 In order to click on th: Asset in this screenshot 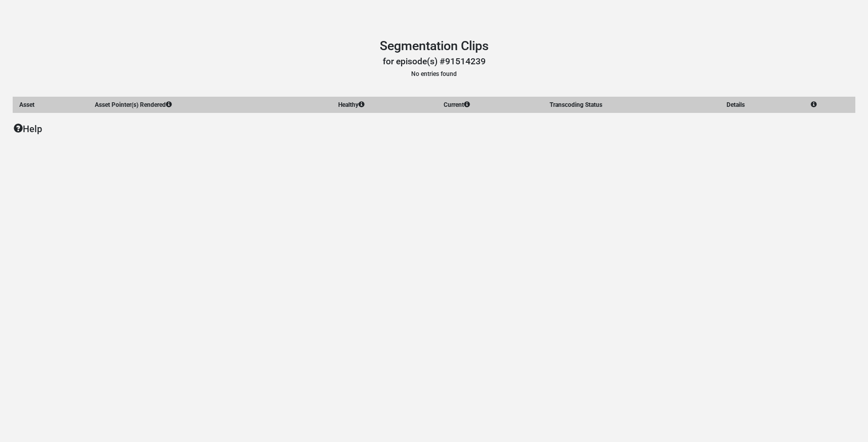, I will do `click(51, 105)`.